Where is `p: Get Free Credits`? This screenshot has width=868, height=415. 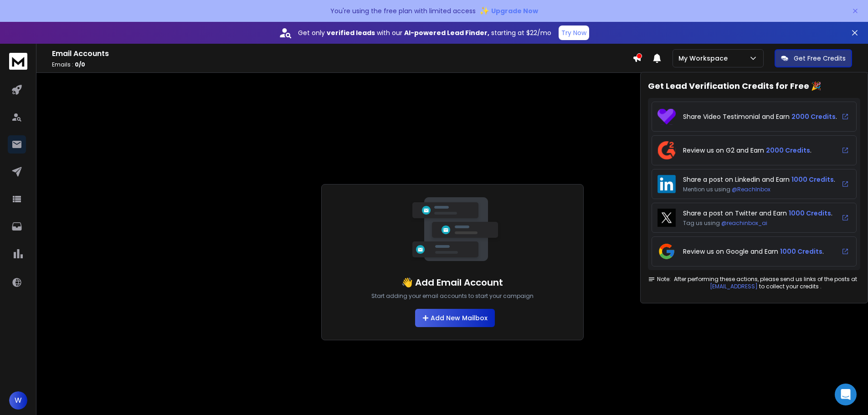
p: Get Free Credits is located at coordinates (820, 59).